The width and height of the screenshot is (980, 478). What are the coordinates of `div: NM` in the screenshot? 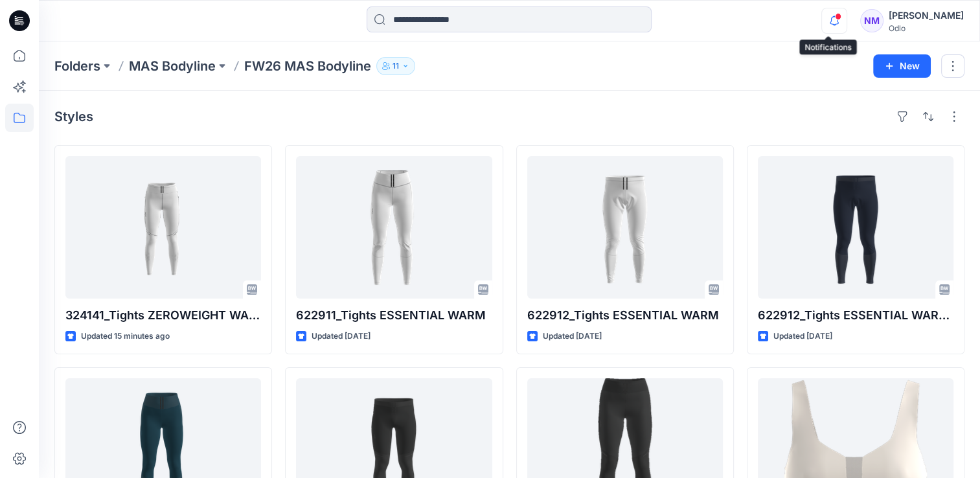 It's located at (872, 21).